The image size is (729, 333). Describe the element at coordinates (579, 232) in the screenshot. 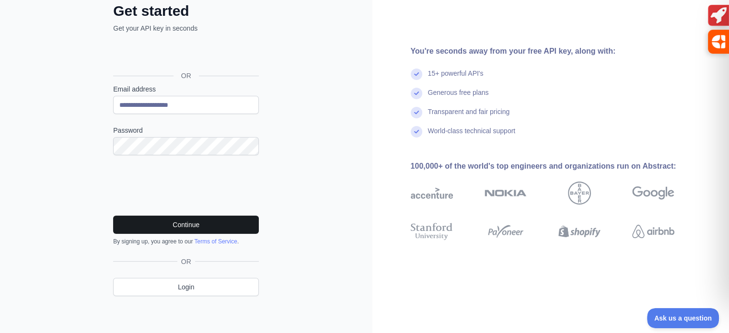

I see `img: shopify` at that location.